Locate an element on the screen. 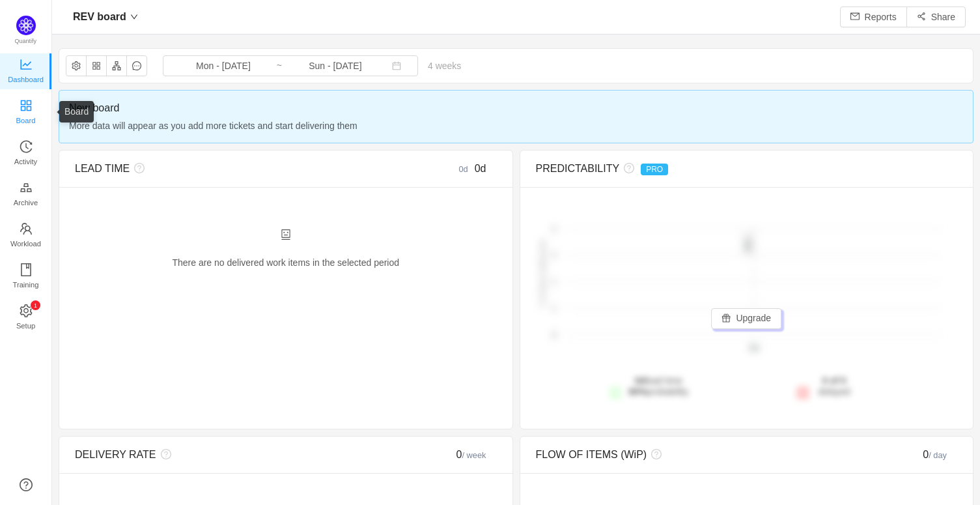 This screenshot has height=505, width=980. i: icon: gold is located at coordinates (26, 188).